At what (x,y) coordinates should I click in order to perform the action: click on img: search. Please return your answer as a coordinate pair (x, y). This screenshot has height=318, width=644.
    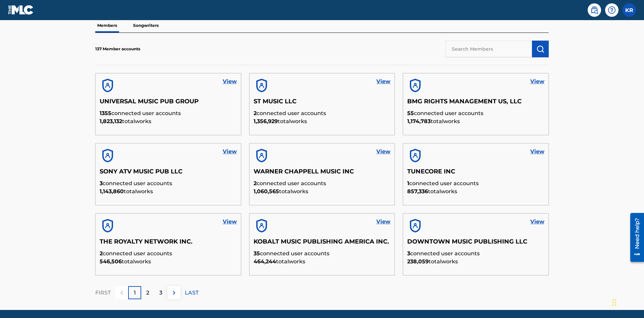
    Looking at the image, I should click on (594, 10).